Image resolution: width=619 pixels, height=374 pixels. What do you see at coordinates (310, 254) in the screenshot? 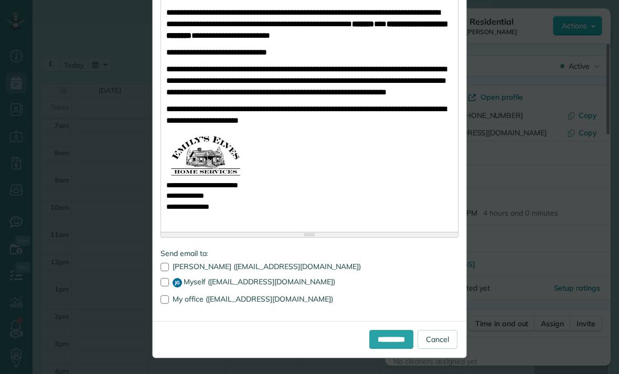
I see `label: Send email to:` at bounding box center [310, 254].